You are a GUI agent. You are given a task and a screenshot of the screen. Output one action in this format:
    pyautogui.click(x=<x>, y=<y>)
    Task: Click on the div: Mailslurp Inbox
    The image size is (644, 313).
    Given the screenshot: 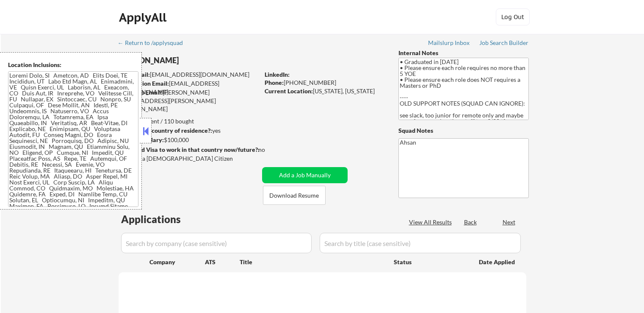 What is the action you would take?
    pyautogui.click(x=450, y=43)
    